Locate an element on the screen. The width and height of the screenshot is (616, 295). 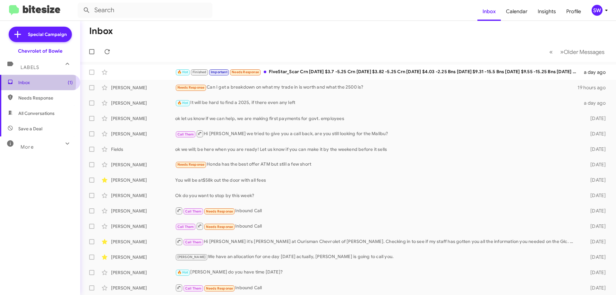
input: Search is located at coordinates (145, 10).